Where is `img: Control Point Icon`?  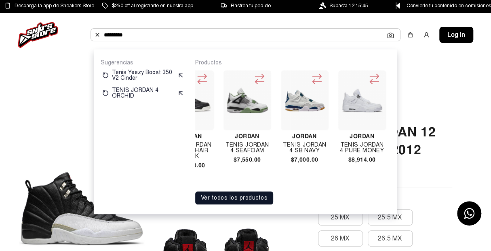
img: Control Point Icon is located at coordinates (398, 6).